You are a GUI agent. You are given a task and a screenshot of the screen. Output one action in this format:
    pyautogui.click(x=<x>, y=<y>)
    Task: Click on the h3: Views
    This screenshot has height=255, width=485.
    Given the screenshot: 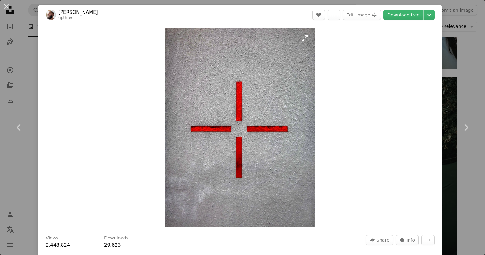 What is the action you would take?
    pyautogui.click(x=52, y=238)
    